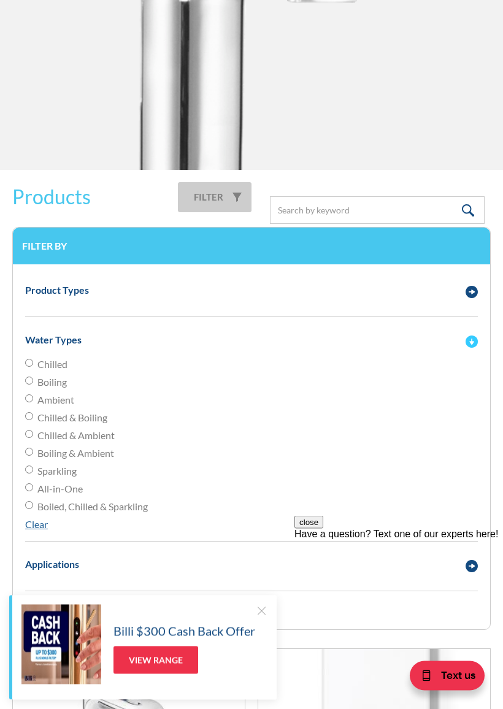  Describe the element at coordinates (56, 401) in the screenshot. I see `span: Ambient` at that location.